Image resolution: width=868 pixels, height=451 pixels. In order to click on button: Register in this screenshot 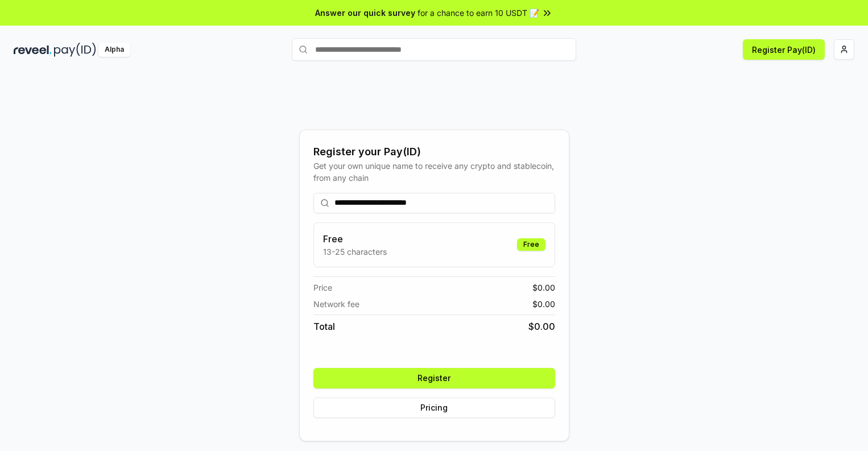, I will do `click(434, 378)`.